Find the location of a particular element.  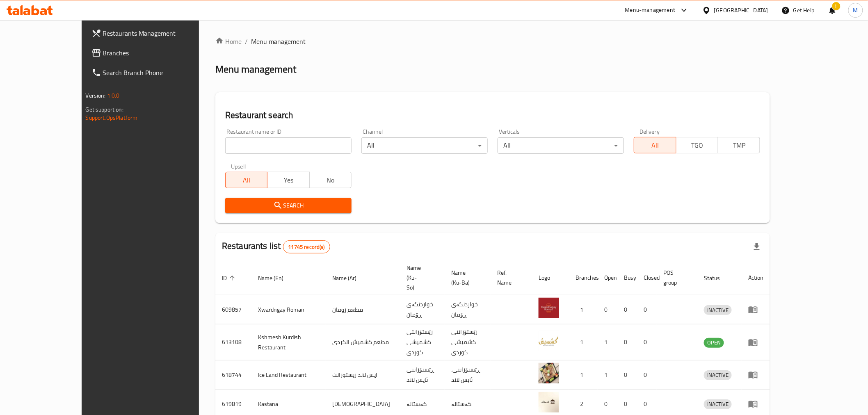

span: 11745 record(s) is located at coordinates (306, 247).